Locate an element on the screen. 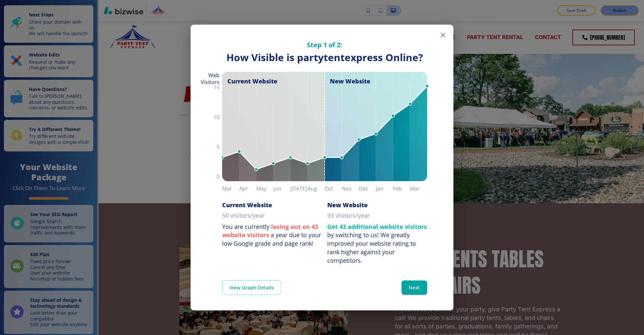 Image resolution: width=644 pixels, height=335 pixels. div: We greatly improved your website rating to rank higher against your competitors. is located at coordinates (371, 247).